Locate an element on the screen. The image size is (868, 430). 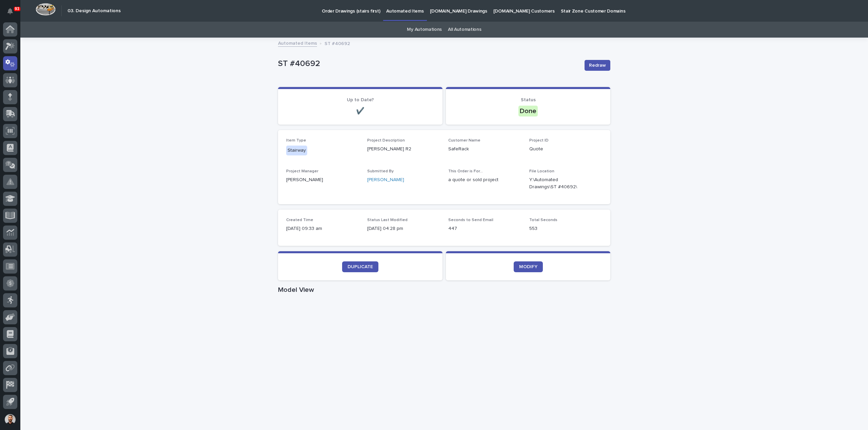
a: Automated Items is located at coordinates (297, 43).